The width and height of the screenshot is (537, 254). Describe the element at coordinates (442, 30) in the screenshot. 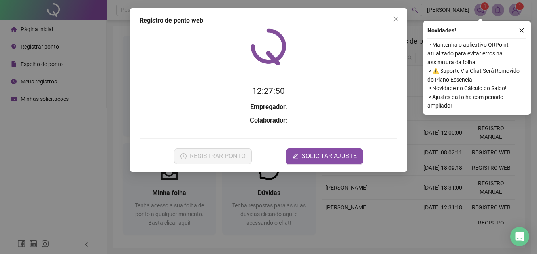

I see `span: Novidades !` at that location.